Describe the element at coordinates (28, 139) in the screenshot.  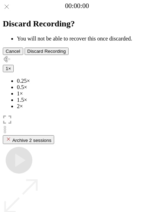
I see `div: Archive 2 sessions` at that location.